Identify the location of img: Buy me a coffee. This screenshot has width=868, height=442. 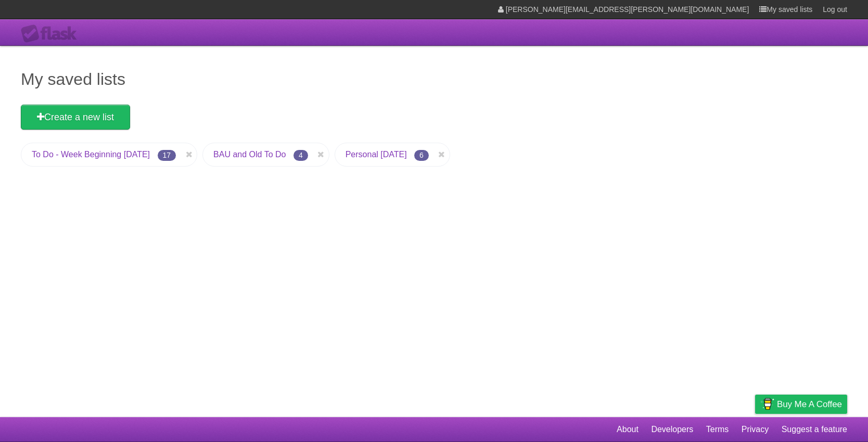
(767, 404).